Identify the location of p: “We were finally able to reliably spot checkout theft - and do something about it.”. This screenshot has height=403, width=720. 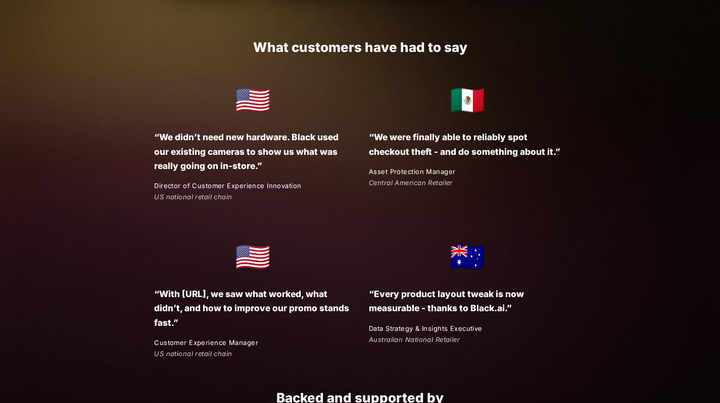
(467, 144).